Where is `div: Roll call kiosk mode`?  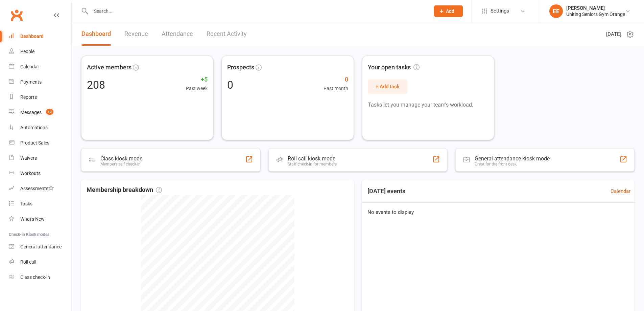
div: Roll call kiosk mode is located at coordinates (312, 158).